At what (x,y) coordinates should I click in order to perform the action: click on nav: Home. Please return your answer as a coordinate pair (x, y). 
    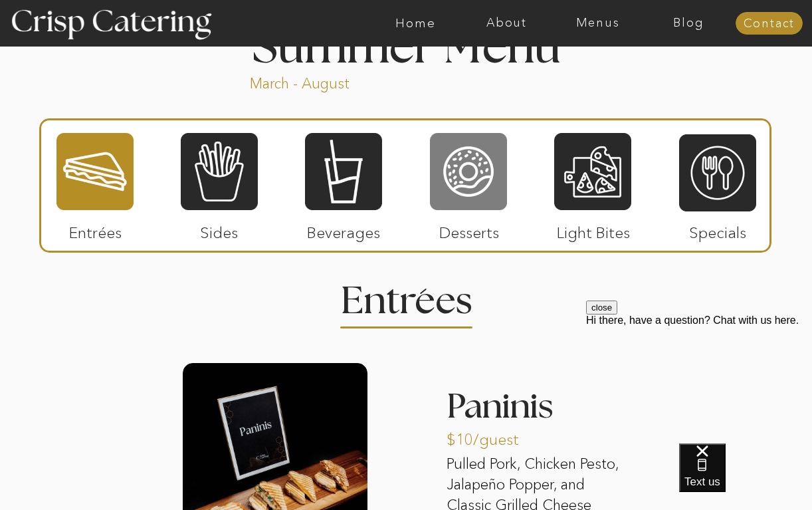
    Looking at the image, I should click on (415, 23).